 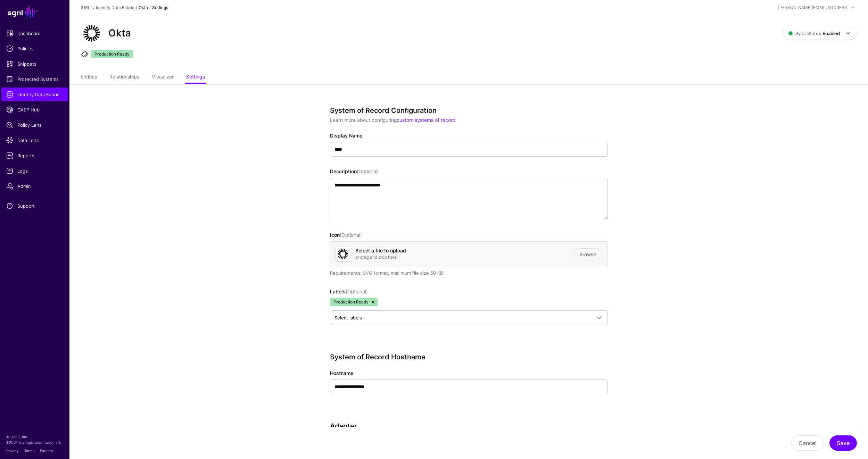 I want to click on a: Visualizer, so click(x=162, y=78).